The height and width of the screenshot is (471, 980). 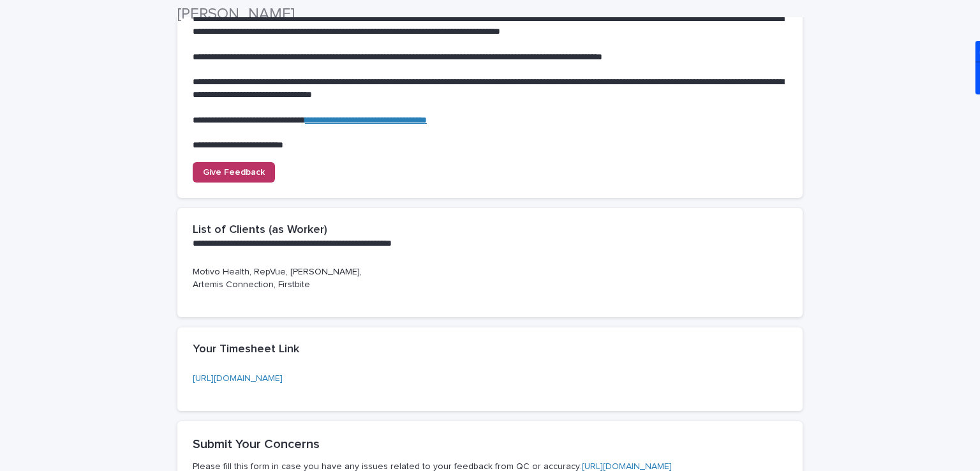 I want to click on h2: Your Timesheet Link, so click(x=246, y=350).